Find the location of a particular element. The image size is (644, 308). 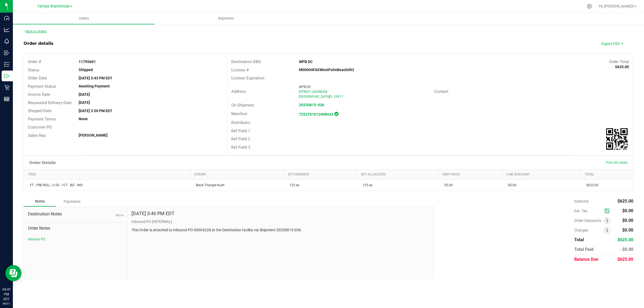

span: Est. Tax is located at coordinates (588, 211).